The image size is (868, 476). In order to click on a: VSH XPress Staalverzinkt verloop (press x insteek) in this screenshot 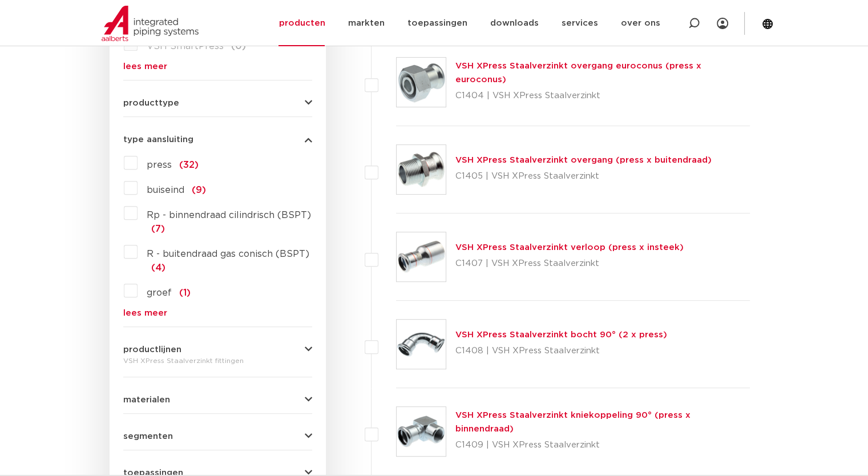, I will do `click(569, 247)`.